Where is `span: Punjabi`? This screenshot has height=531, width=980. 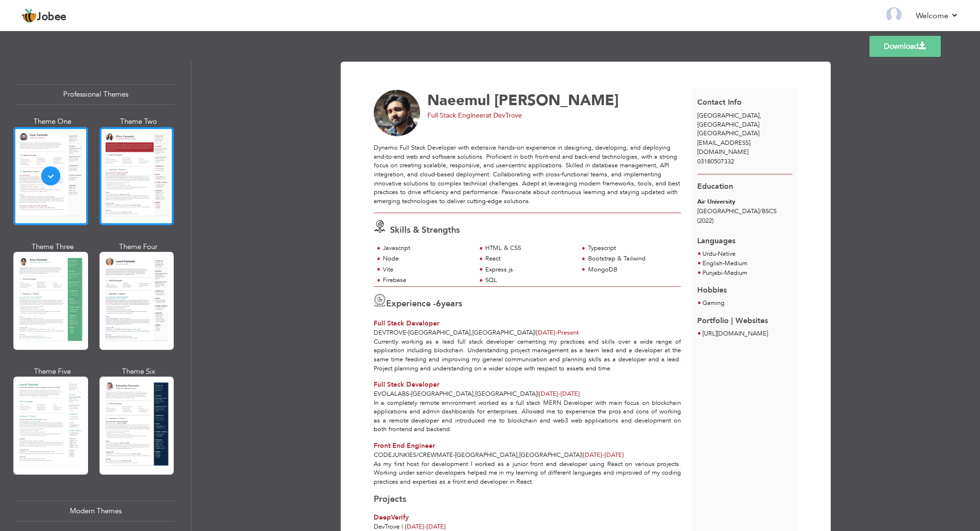
span: Punjabi is located at coordinates (713, 273).